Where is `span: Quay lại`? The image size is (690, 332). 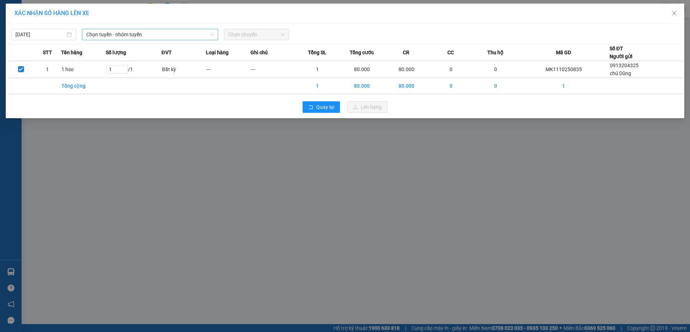 span: Quay lại is located at coordinates (325, 107).